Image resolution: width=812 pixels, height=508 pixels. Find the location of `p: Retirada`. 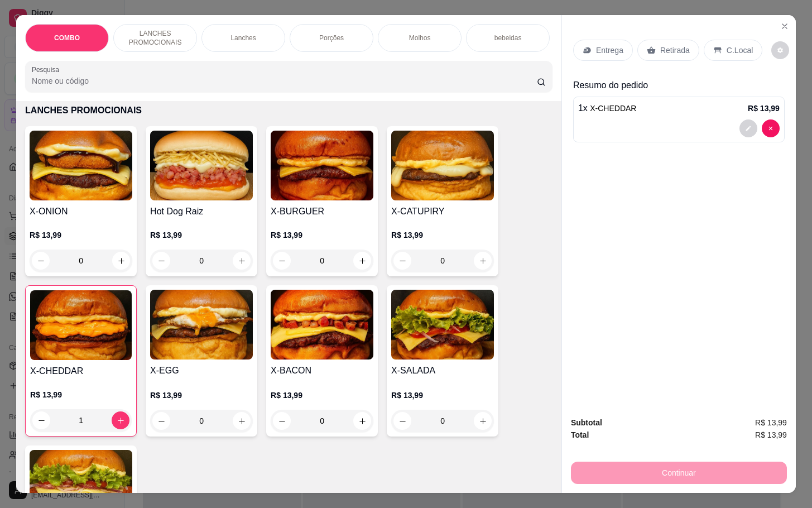

p: Retirada is located at coordinates (675, 50).